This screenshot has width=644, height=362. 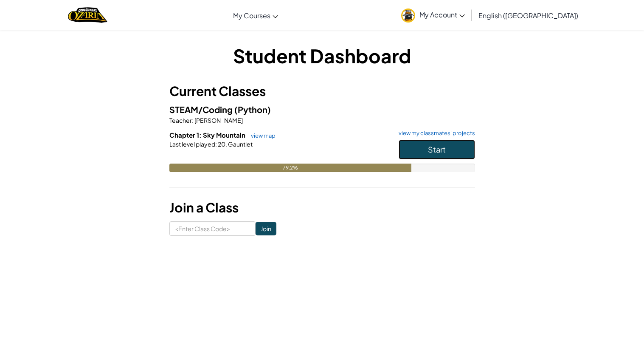 What do you see at coordinates (192, 144) in the screenshot?
I see `span: Last level played` at bounding box center [192, 144].